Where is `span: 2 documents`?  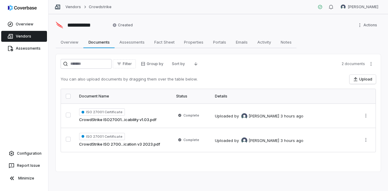 span: 2 documents is located at coordinates (353, 64).